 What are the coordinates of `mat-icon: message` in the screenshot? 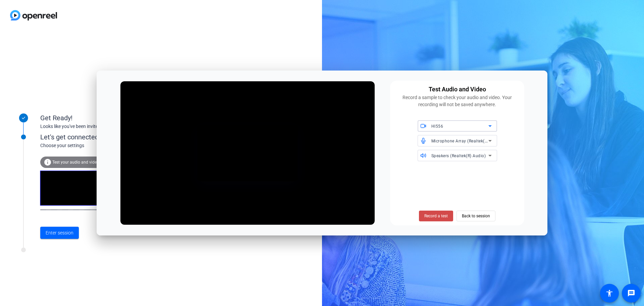 It's located at (631, 293).